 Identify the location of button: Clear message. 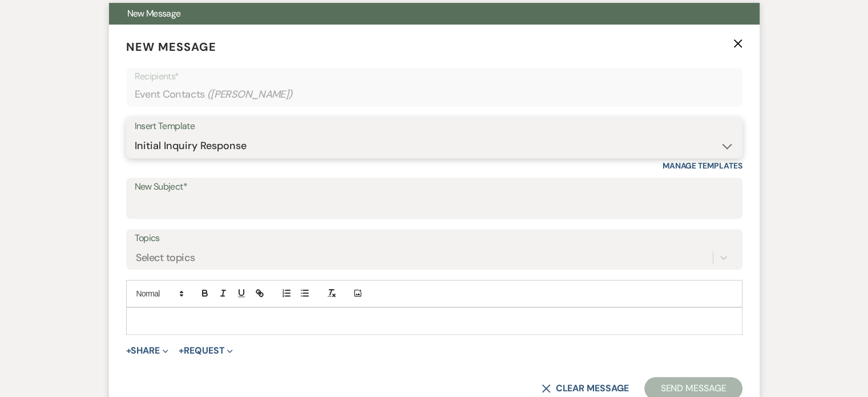
(585, 388).